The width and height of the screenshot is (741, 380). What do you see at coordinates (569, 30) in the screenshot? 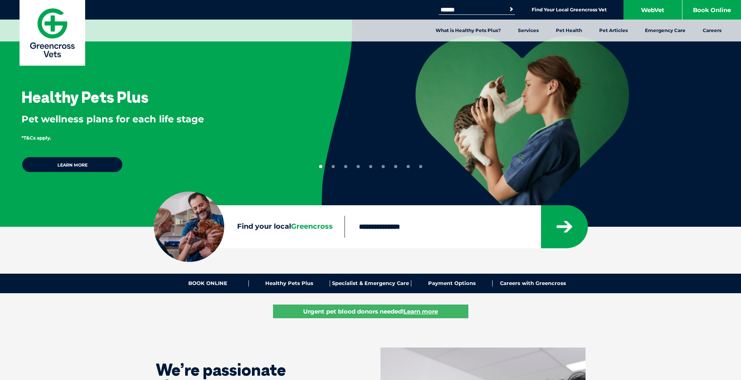
I see `a: Pet Health` at bounding box center [569, 30].